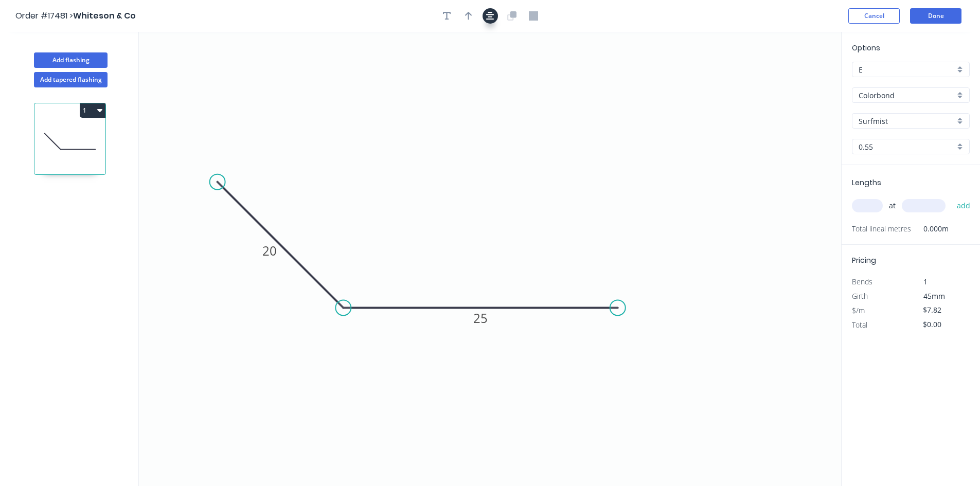 The image size is (980, 486). Describe the element at coordinates (866, 183) in the screenshot. I see `span: Lengths` at that location.